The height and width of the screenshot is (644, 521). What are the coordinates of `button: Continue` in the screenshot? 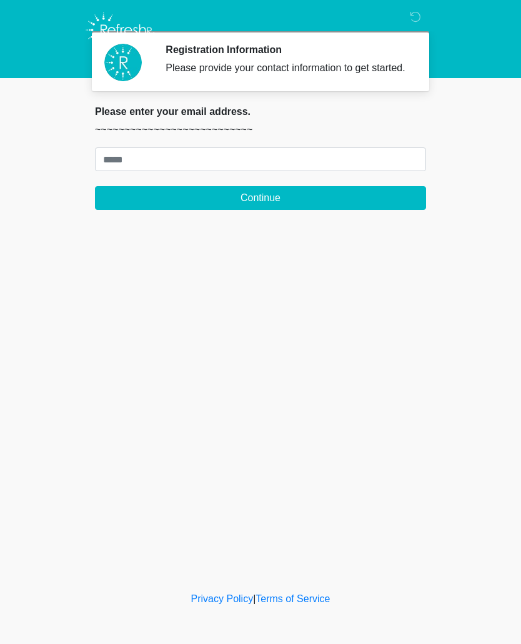 It's located at (260, 198).